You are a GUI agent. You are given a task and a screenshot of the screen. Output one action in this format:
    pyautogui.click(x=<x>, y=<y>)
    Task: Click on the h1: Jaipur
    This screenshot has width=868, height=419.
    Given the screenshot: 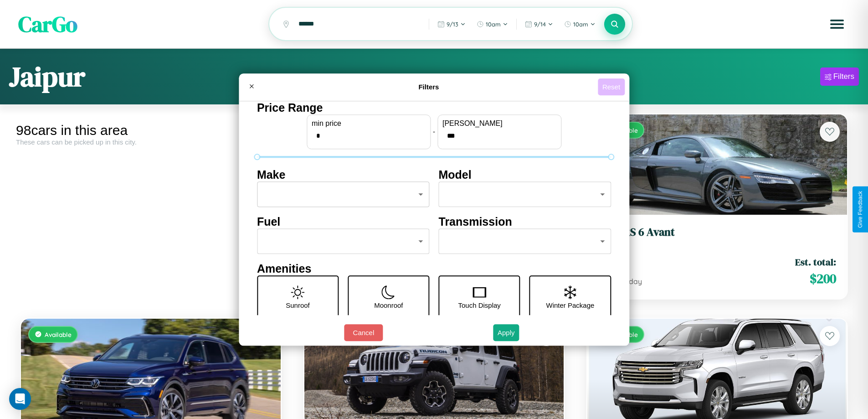 What is the action you would take?
    pyautogui.click(x=47, y=77)
    